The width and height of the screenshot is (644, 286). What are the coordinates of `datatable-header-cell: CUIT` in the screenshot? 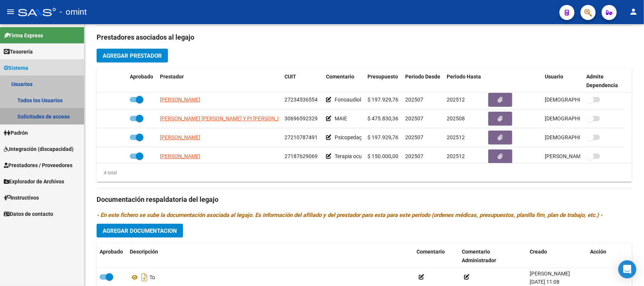 It's located at (302, 81).